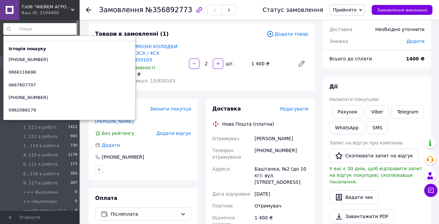 This screenshot has width=439, height=224. I want to click on span: 1412, so click(73, 128).